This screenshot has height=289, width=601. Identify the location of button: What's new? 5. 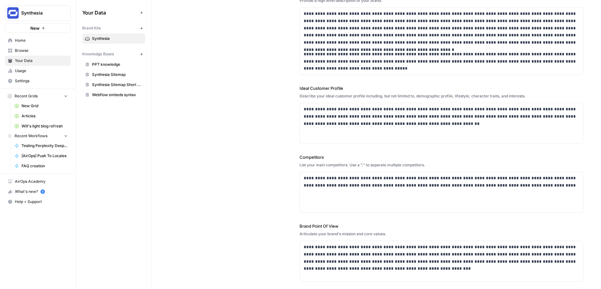
(38, 192).